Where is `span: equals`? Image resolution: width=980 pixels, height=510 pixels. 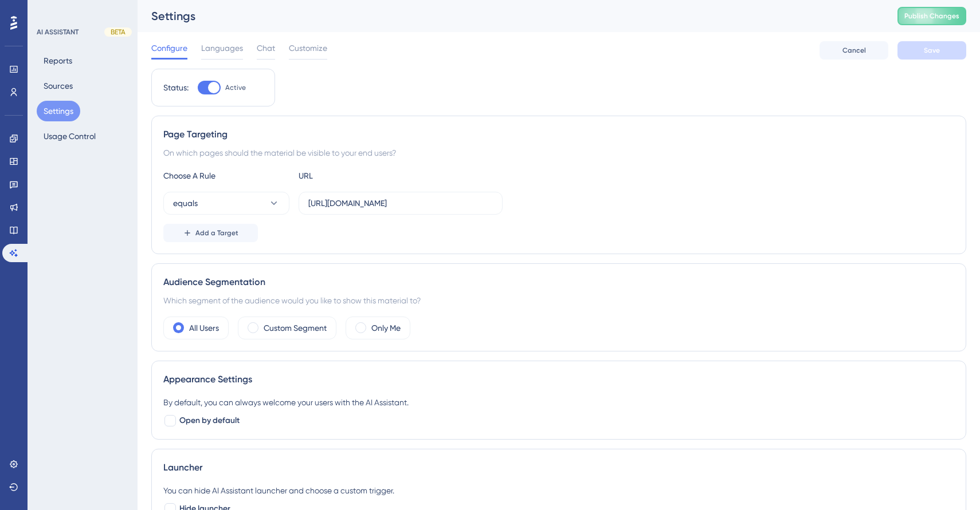 span: equals is located at coordinates (185, 203).